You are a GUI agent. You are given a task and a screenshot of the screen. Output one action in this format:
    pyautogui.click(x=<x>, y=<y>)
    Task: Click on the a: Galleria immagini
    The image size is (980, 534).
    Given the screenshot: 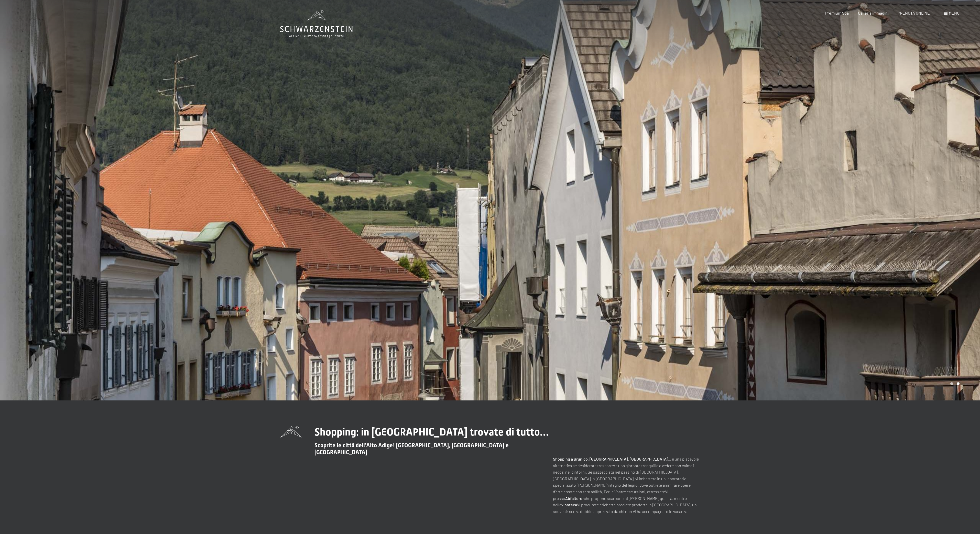 What is the action you would take?
    pyautogui.click(x=873, y=13)
    